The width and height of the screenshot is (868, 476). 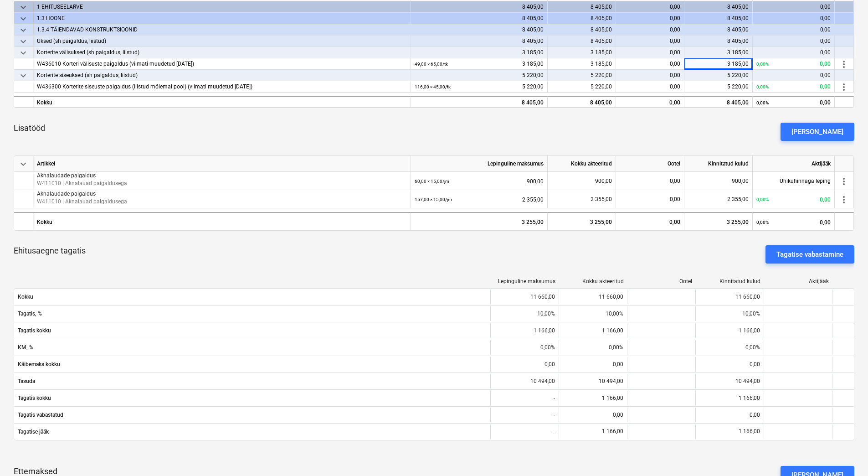 I want to click on span: Tasuda, so click(x=252, y=381).